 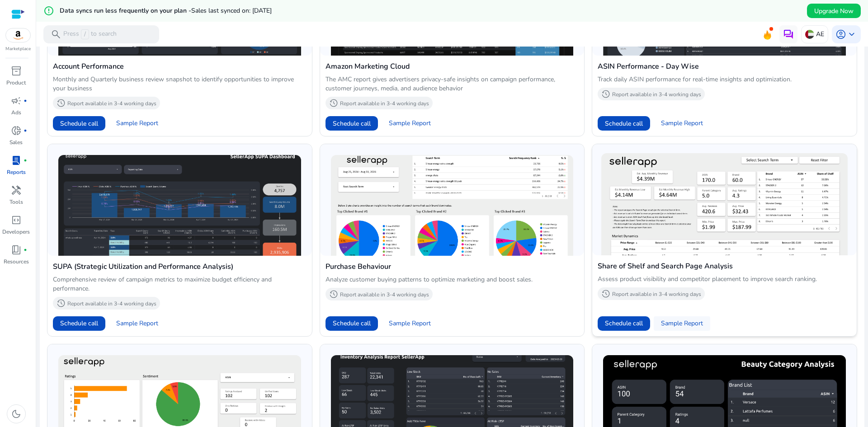 What do you see at coordinates (452, 84) in the screenshot?
I see `p: The AMC report gives advertisers privacy-safe insights on campaign performance, customer journeys...` at bounding box center [452, 84].